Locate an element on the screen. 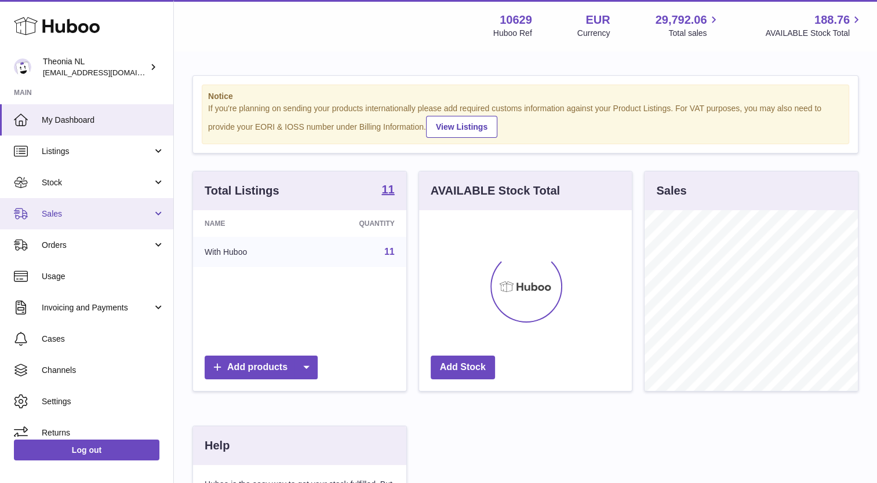 This screenshot has height=483, width=877. div: Theonia NL is located at coordinates (95, 67).